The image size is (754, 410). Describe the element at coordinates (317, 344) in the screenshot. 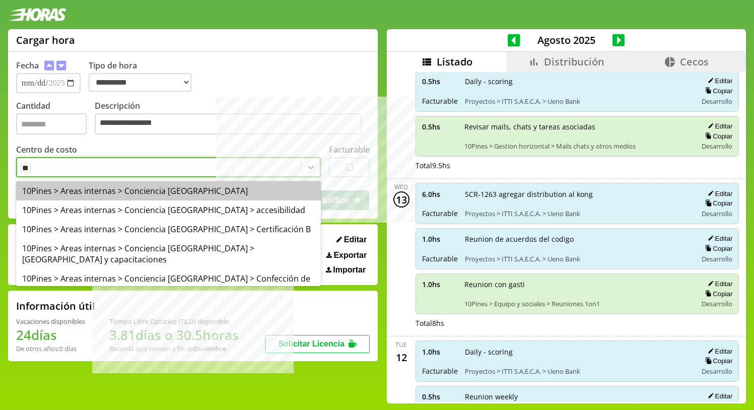

I see `button: Solicitar Licencia` at that location.